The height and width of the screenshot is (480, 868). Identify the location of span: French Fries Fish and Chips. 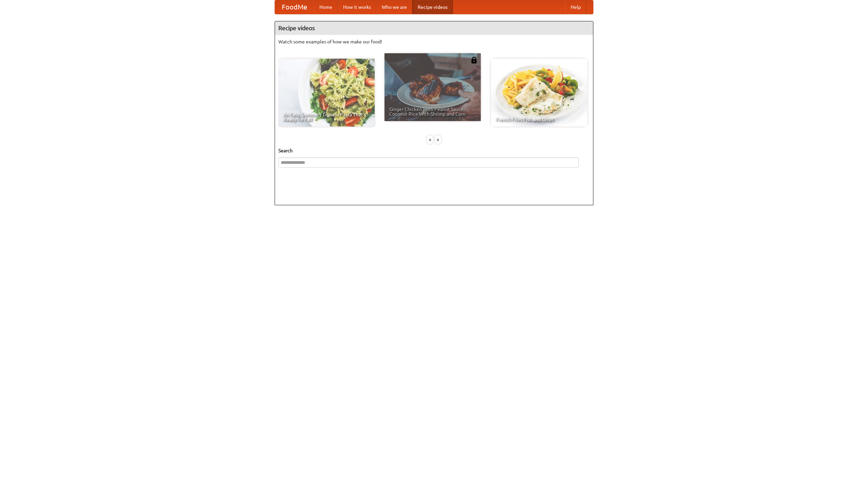
(539, 119).